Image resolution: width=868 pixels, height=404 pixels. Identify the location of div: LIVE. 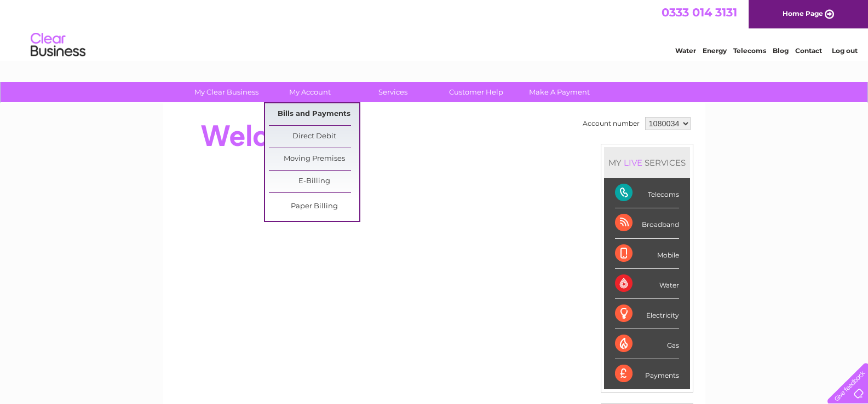
(633, 162).